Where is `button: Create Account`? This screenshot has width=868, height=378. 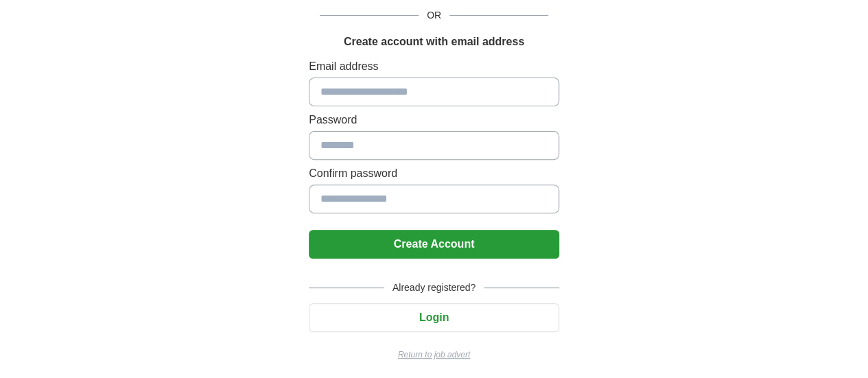
button: Create Account is located at coordinates (434, 244).